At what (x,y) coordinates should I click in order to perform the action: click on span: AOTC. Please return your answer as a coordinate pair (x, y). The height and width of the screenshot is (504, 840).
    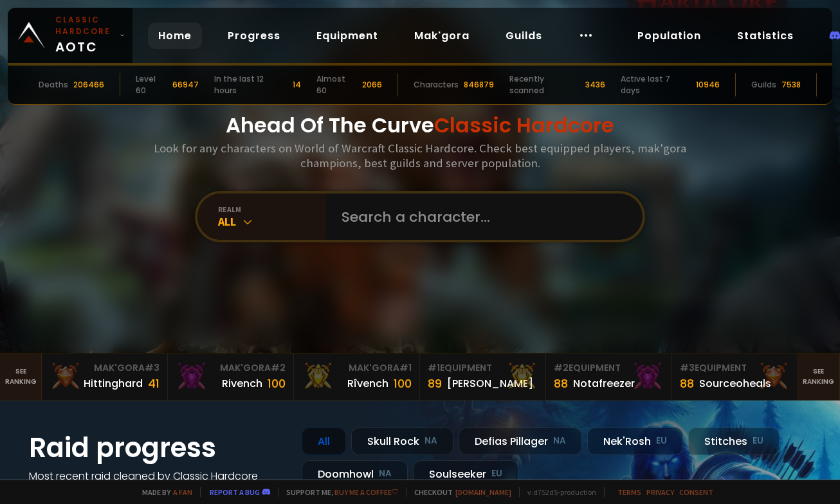
    Looking at the image, I should click on (85, 36).